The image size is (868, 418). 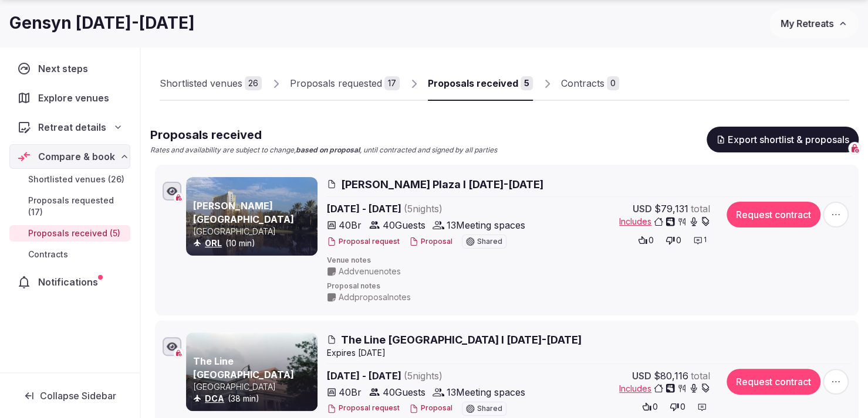 What do you see at coordinates (213, 243) in the screenshot?
I see `button: ORL` at bounding box center [213, 243].